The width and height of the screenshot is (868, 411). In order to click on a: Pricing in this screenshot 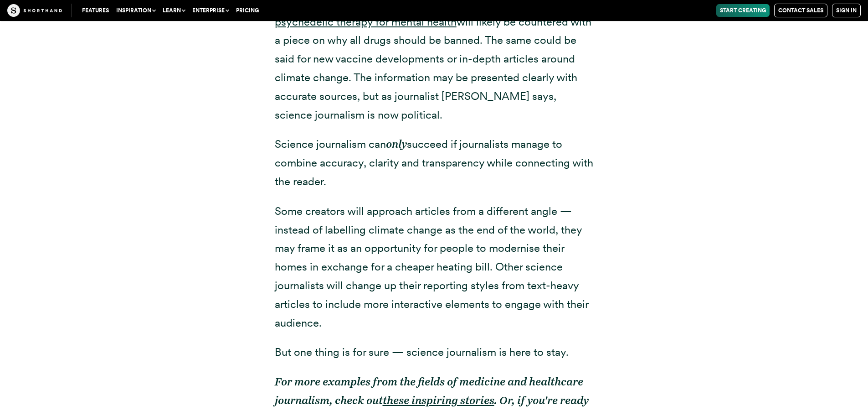, I will do `click(247, 10)`.